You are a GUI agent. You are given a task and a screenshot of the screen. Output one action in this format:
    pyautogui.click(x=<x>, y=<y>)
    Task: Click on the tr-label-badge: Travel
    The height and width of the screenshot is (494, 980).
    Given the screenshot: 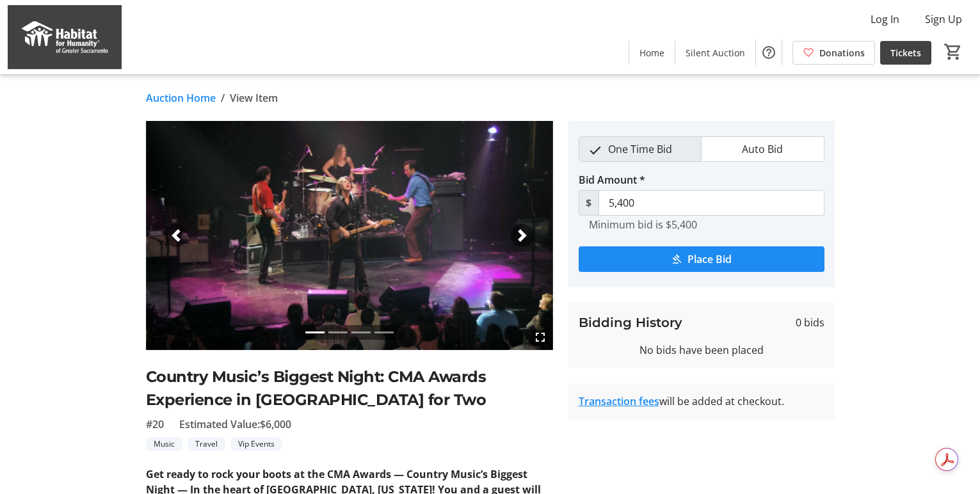 What is the action you would take?
    pyautogui.click(x=206, y=444)
    